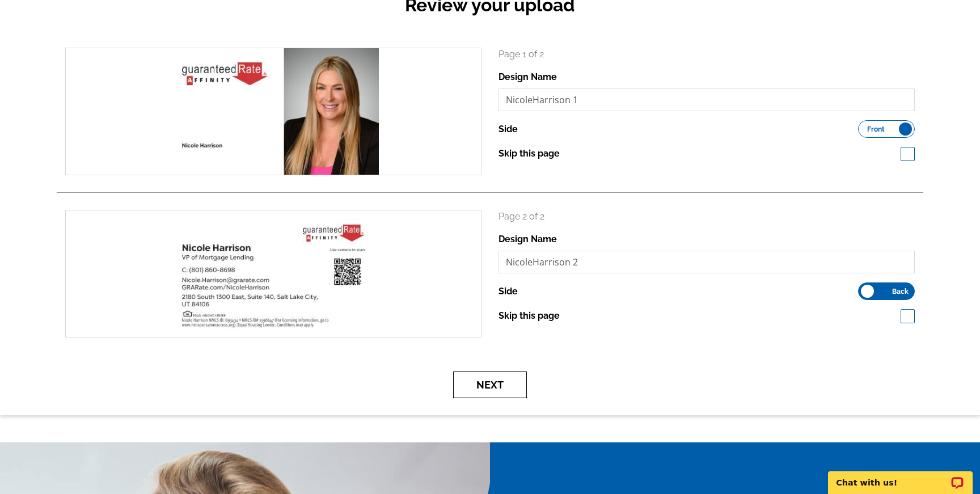 Image resolution: width=980 pixels, height=494 pixels. What do you see at coordinates (707, 217) in the screenshot?
I see `p: Page 2 of 2` at bounding box center [707, 217].